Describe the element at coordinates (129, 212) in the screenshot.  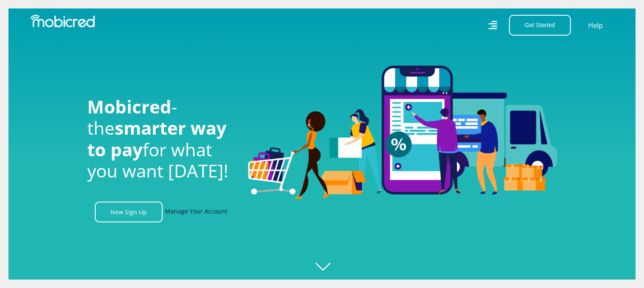
I see `a: New Sign Up` at that location.